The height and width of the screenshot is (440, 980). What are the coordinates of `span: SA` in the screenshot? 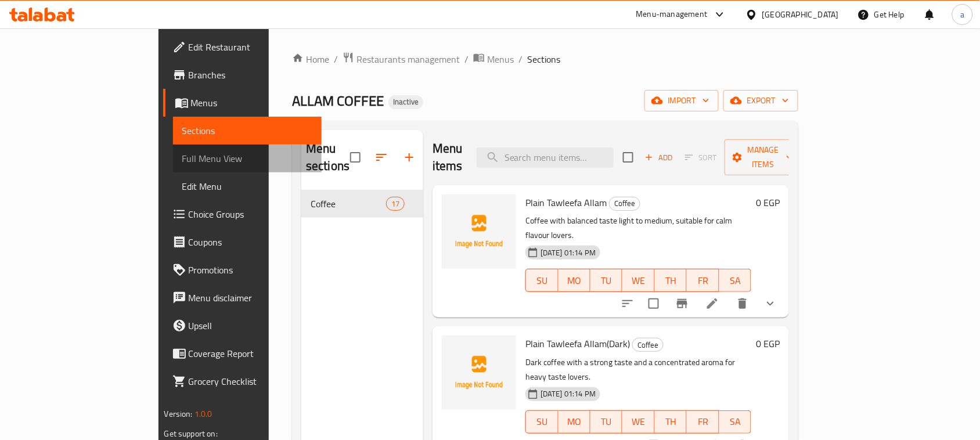 It's located at (735, 421).